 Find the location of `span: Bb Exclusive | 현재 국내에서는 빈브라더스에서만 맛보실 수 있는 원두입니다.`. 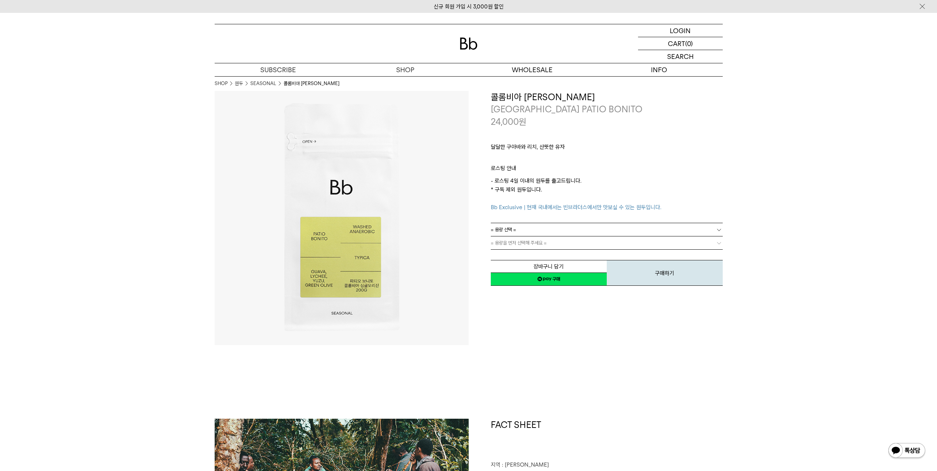

span: Bb Exclusive | 현재 국내에서는 빈브라더스에서만 맛보실 수 있는 원두입니다. is located at coordinates (576, 207).